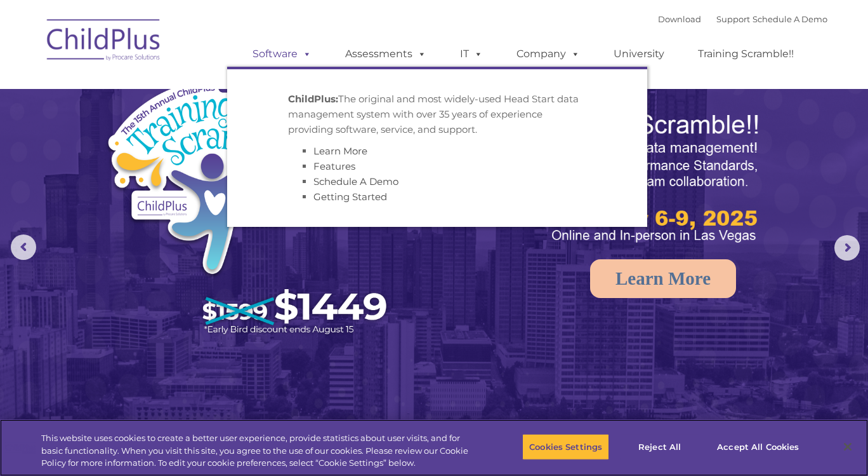  Describe the element at coordinates (566, 446) in the screenshot. I see `button: Cookies Settings` at that location.